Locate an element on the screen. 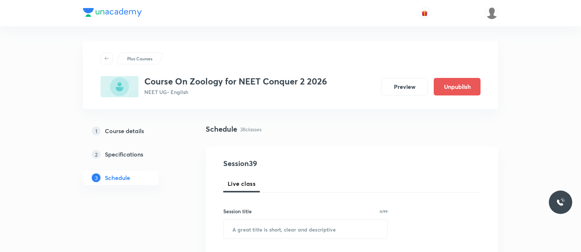 The image size is (581, 252). img: ttu is located at coordinates (561, 202).